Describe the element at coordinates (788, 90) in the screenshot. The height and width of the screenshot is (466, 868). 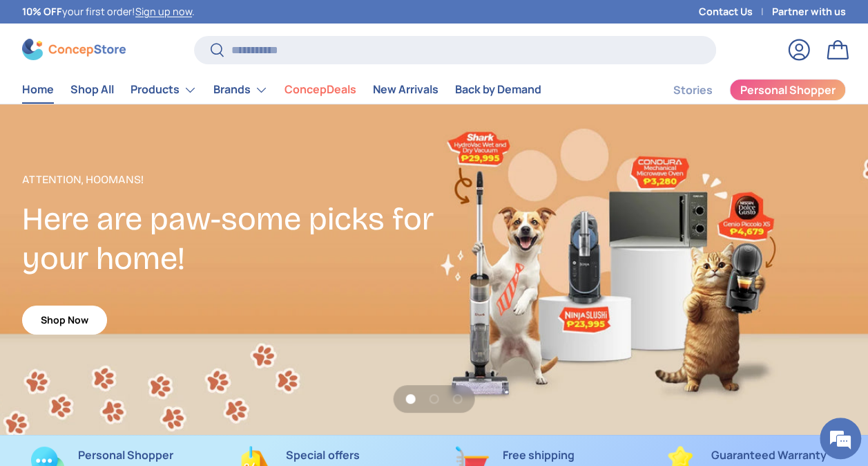
I see `span: Personal Shopper` at that location.